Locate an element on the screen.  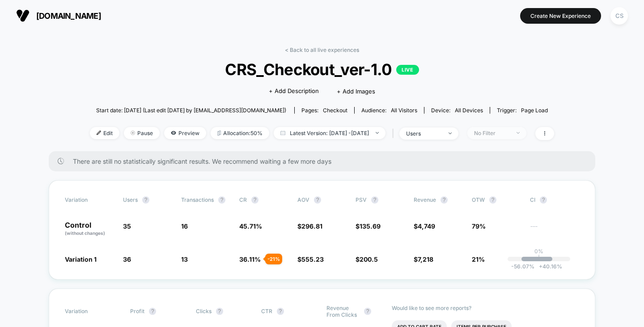
span: 16 is located at coordinates (185, 226).